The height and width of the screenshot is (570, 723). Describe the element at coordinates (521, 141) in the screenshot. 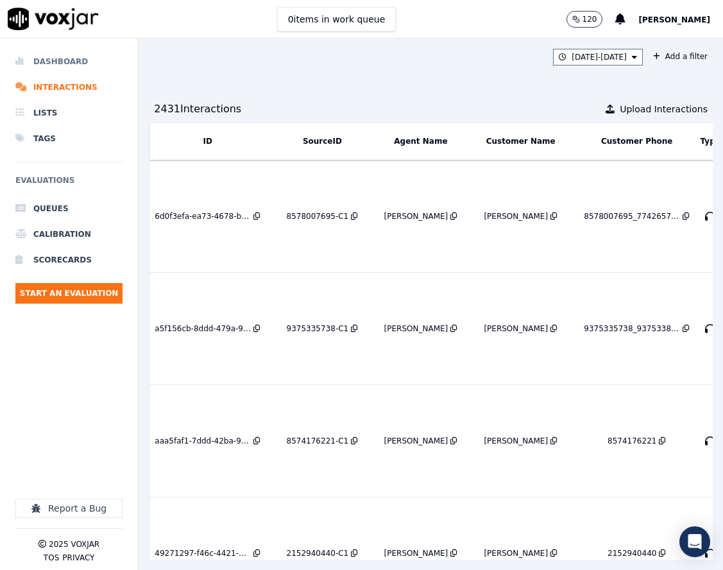

I see `button: Customer Name` at that location.